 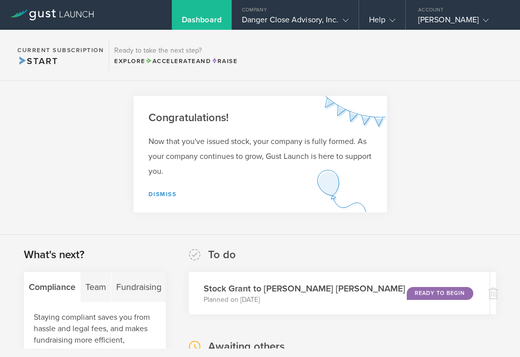 I want to click on div: Chat Widget, so click(x=495, y=333).